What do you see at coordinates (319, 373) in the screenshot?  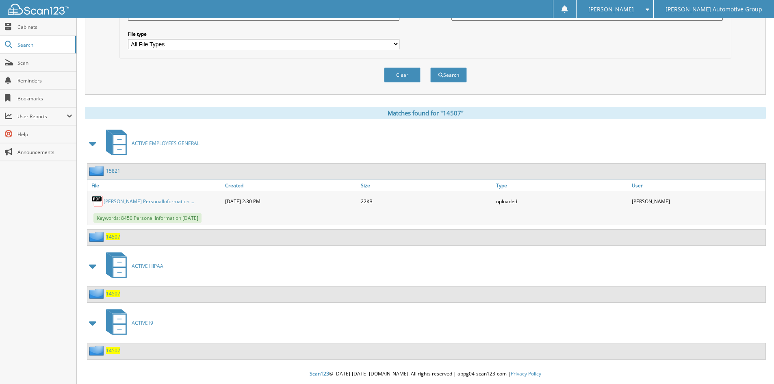 I see `span: Scan123` at bounding box center [319, 373].